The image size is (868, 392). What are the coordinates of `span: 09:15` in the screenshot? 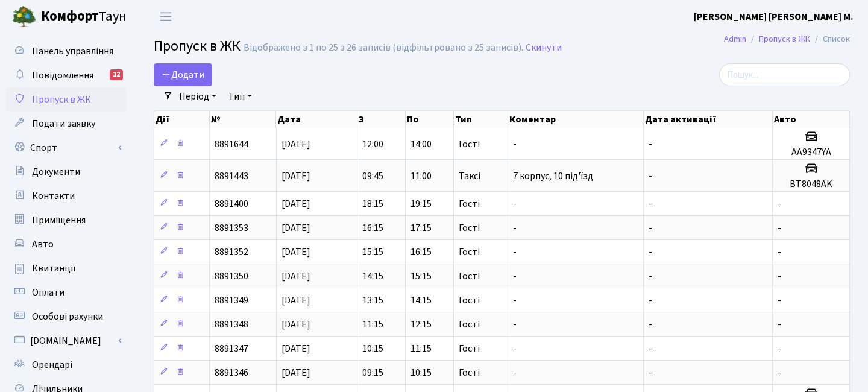 It's located at (373, 373).